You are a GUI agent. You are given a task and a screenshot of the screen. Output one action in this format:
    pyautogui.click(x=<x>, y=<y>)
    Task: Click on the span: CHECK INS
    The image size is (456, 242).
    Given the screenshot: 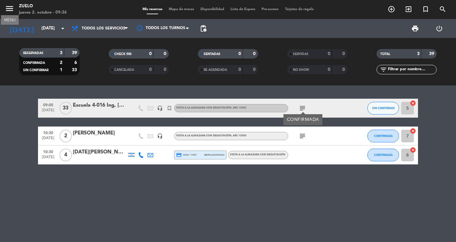 What is the action you would take?
    pyautogui.click(x=123, y=54)
    